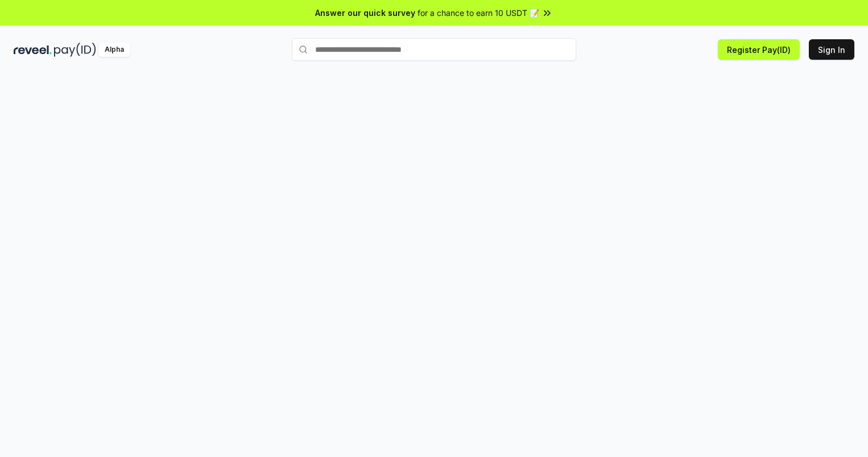 Image resolution: width=868 pixels, height=457 pixels. What do you see at coordinates (114, 50) in the screenshot?
I see `div: Alpha` at bounding box center [114, 50].